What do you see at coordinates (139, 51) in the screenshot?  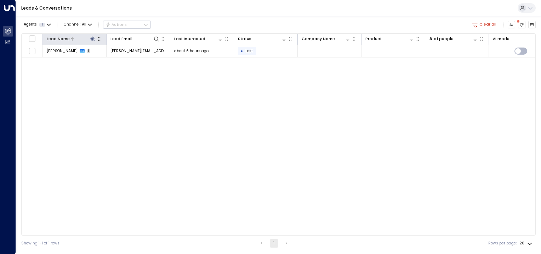 I see `span: frank.huang@telekom.com` at bounding box center [139, 51].